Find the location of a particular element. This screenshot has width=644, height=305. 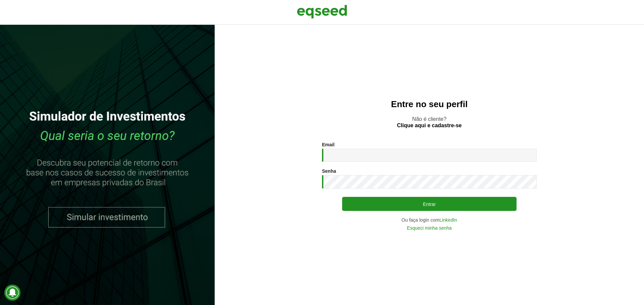

img: EqSeed Logo is located at coordinates (322, 12).